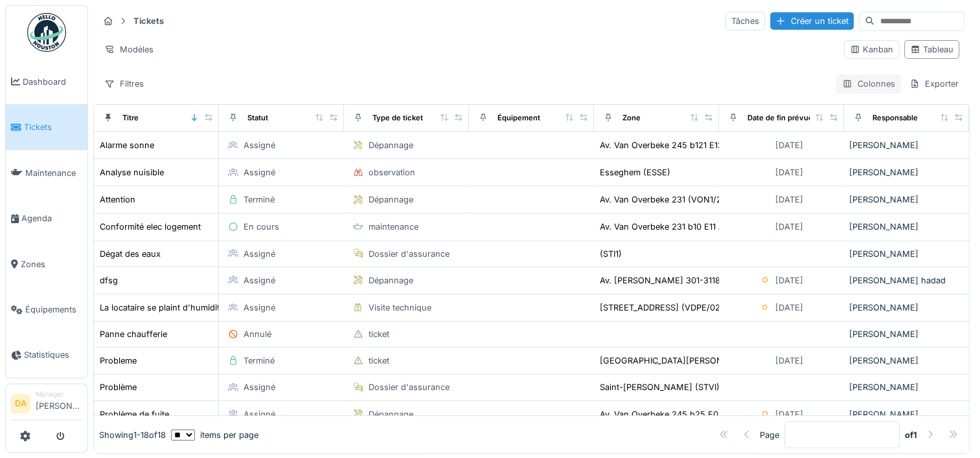  Describe the element at coordinates (868, 83) in the screenshot. I see `div: Colonnes` at that location.